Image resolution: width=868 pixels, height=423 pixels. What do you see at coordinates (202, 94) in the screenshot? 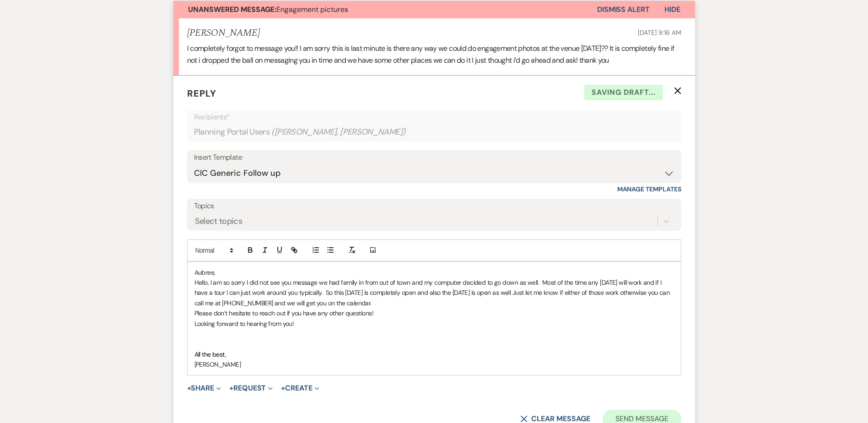
I see `span: Reply` at bounding box center [202, 94].